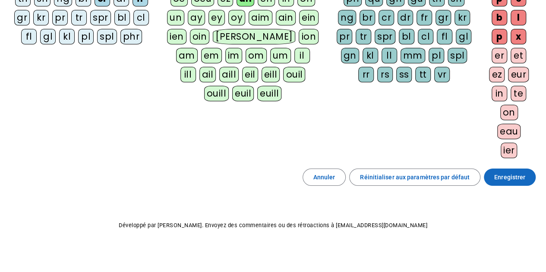 The width and height of the screenshot is (546, 272). What do you see at coordinates (415, 177) in the screenshot?
I see `span: Réinitialiser aux paramètres par défaut` at bounding box center [415, 177].